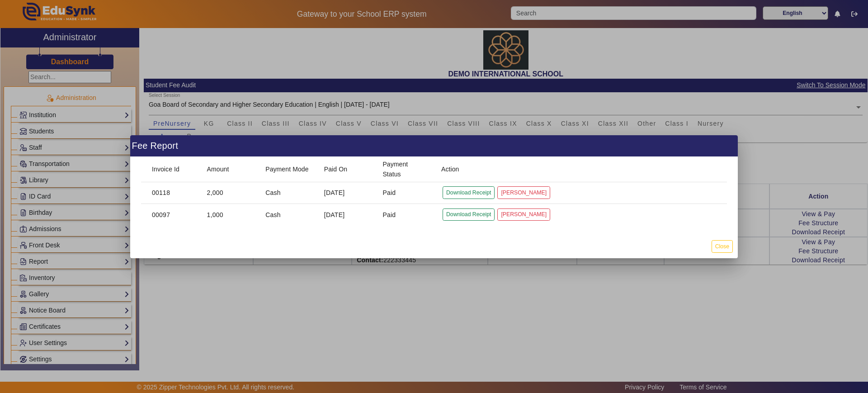 The image size is (868, 393). What do you see at coordinates (288, 169) in the screenshot?
I see `mat-header-cell: Payment Mode` at bounding box center [288, 169].